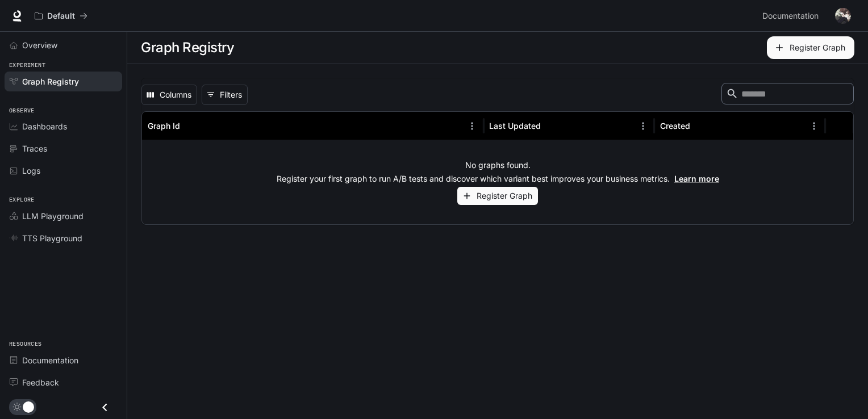  Describe the element at coordinates (63, 81) in the screenshot. I see `a: Graph Registry` at that location.